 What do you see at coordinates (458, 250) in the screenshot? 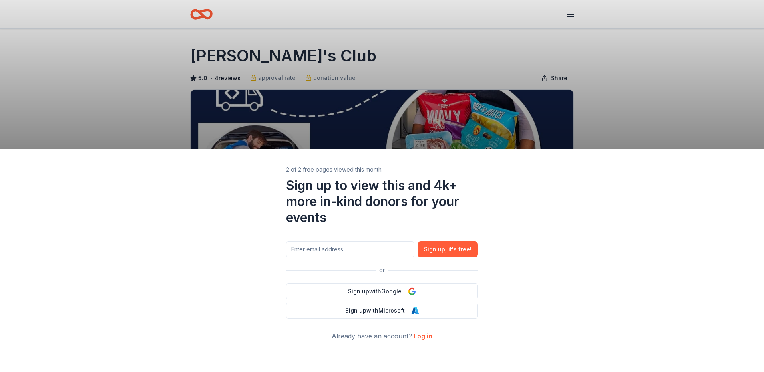
I see `span: , it ' s free!` at bounding box center [458, 250].